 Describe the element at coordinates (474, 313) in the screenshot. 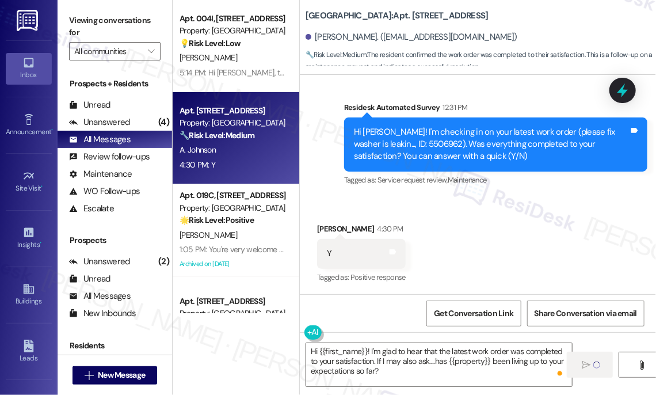

I see `span: Get Conversation Link` at that location.